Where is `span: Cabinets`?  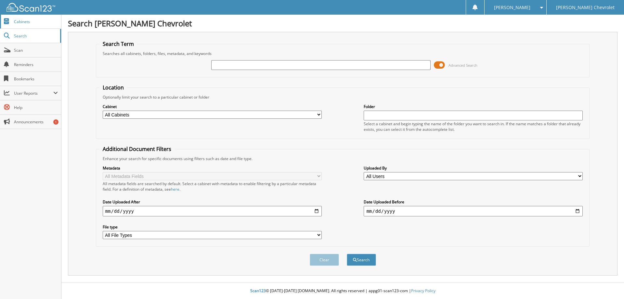
span: Cabinets is located at coordinates (36, 21).